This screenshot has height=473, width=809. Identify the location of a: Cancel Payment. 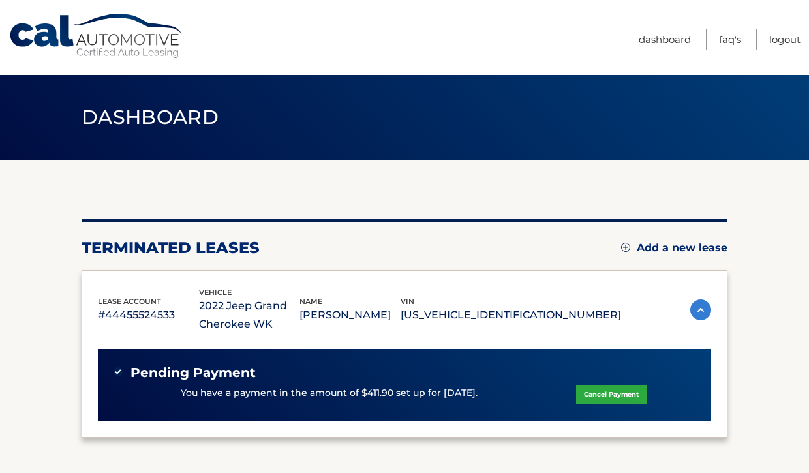
(611, 394).